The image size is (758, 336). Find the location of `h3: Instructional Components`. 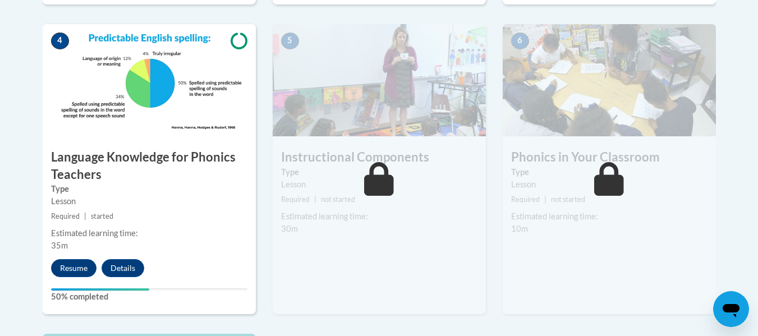

h3: Instructional Components is located at coordinates (379, 157).